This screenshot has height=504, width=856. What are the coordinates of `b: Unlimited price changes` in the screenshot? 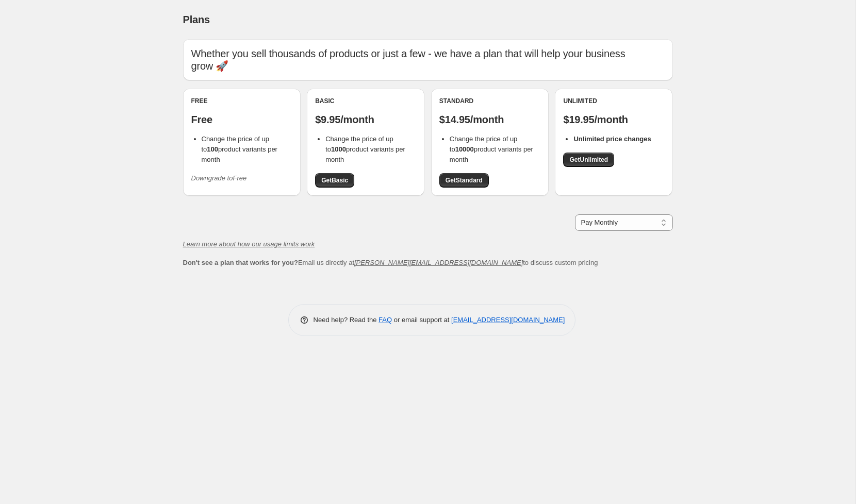 It's located at (612, 139).